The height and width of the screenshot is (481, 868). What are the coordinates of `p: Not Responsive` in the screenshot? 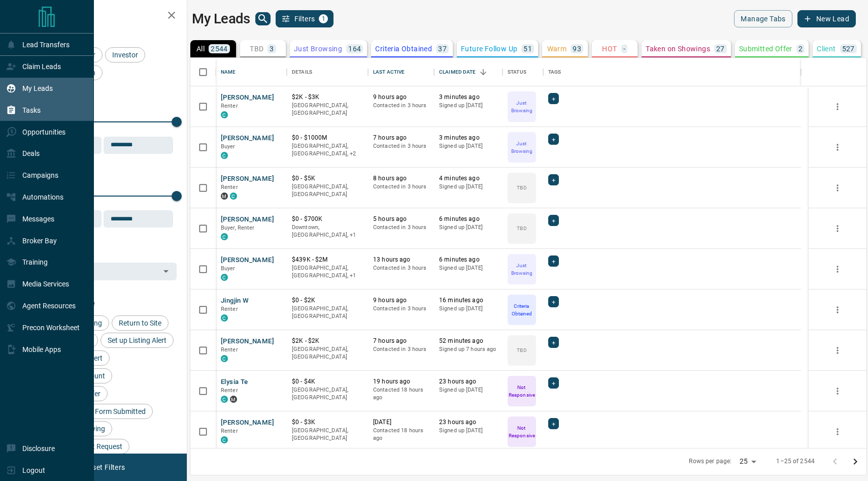 It's located at (522, 432).